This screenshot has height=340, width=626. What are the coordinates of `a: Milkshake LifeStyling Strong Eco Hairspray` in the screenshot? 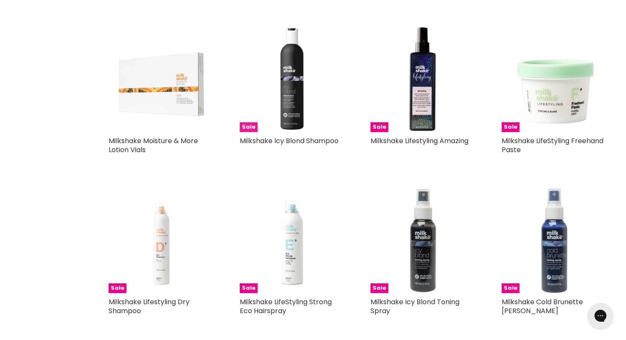 It's located at (286, 306).